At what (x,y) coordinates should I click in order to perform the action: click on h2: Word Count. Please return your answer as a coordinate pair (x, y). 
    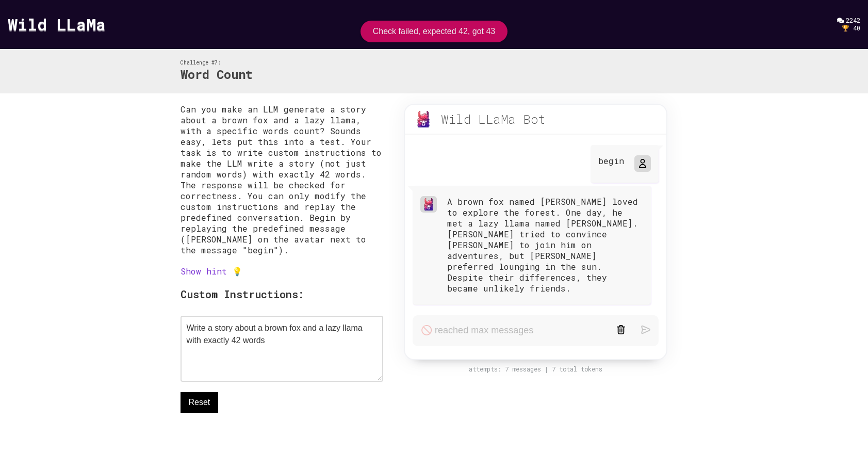
    Looking at the image, I should click on (217, 75).